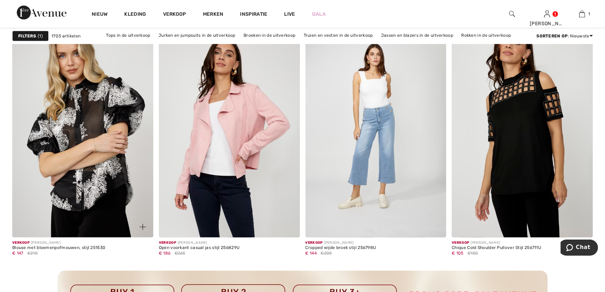 The height and width of the screenshot is (292, 605). I want to click on font: Jassen en blazers in de uitverkoop, so click(417, 35).